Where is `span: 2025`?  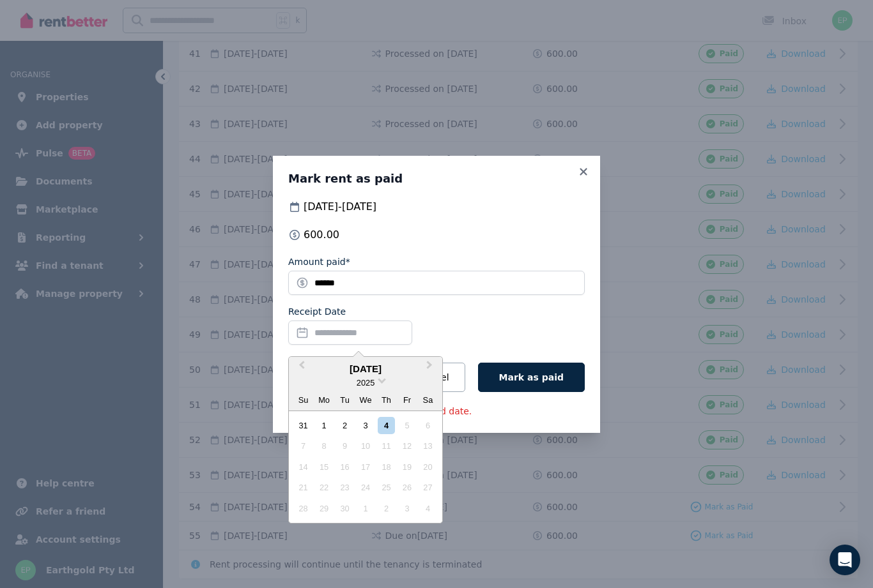
span: 2025 is located at coordinates (365, 382).